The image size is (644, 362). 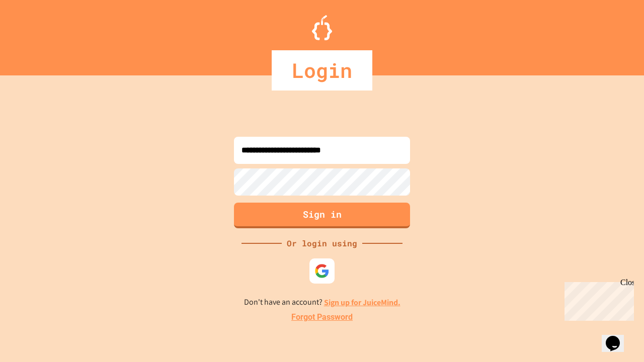 What do you see at coordinates (322, 317) in the screenshot?
I see `a: Forgot Password` at bounding box center [322, 317].